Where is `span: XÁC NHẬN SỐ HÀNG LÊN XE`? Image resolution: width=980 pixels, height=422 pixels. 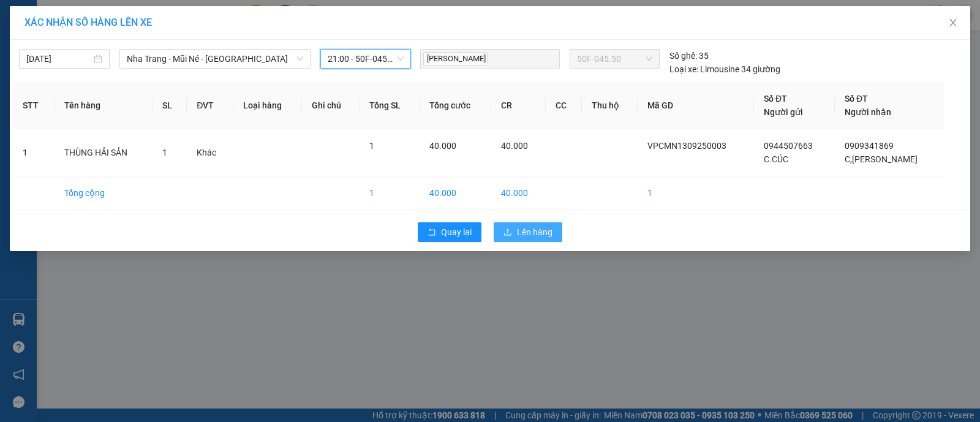 span: XÁC NHẬN SỐ HÀNG LÊN XE is located at coordinates (88, 22).